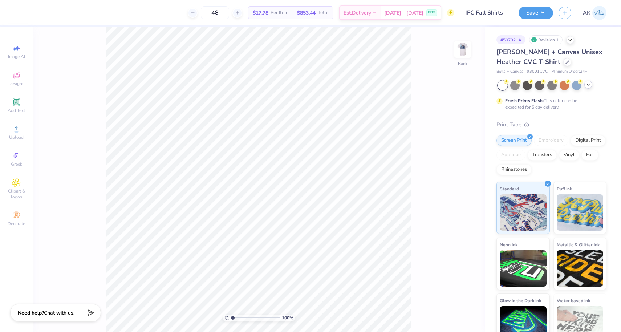 The width and height of the screenshot is (621, 332). What do you see at coordinates (509, 188) in the screenshot?
I see `span: Standard` at bounding box center [509, 188].